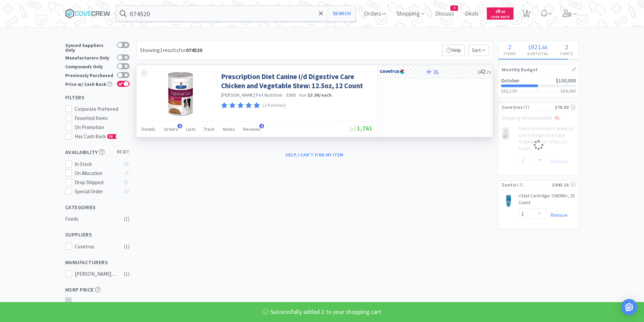 This screenshot has height=322, width=644. Describe the element at coordinates (509, 91) in the screenshot. I see `span: $63,139` at that location.